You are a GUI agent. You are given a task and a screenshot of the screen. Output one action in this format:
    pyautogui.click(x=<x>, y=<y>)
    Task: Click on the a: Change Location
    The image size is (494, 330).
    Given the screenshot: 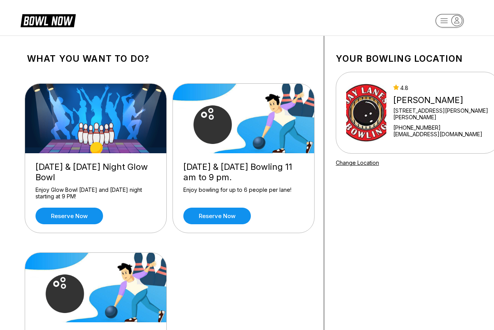 What is the action you would take?
    pyautogui.click(x=357, y=162)
    